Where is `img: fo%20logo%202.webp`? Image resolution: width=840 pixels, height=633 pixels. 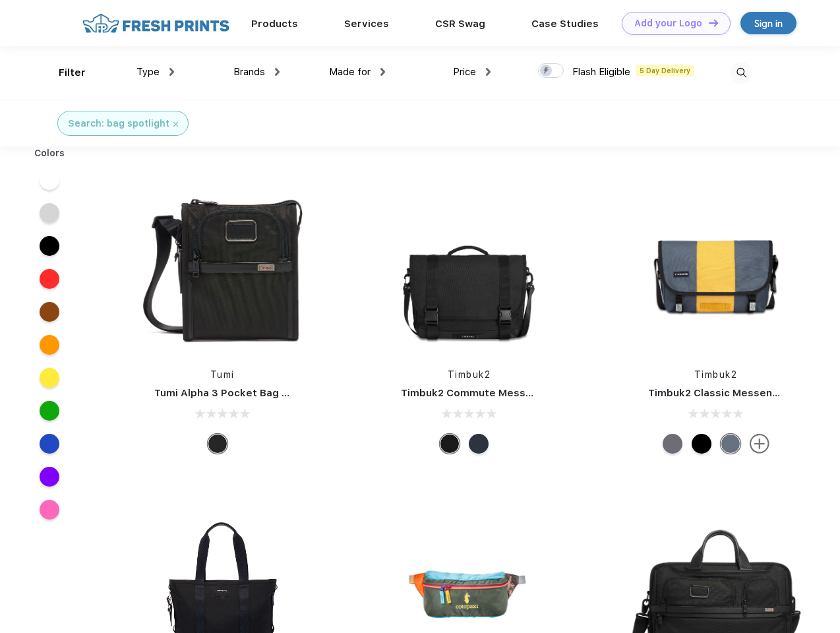
img: fo%20logo%202.webp is located at coordinates (155, 23).